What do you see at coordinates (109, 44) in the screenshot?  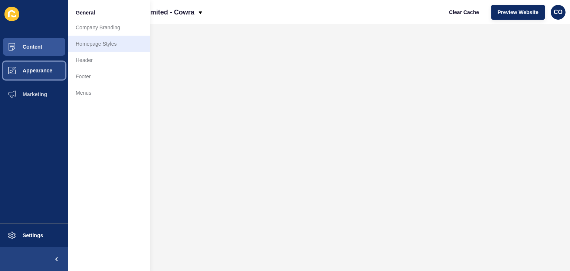 I see `a: Homepage Styles` at bounding box center [109, 44].